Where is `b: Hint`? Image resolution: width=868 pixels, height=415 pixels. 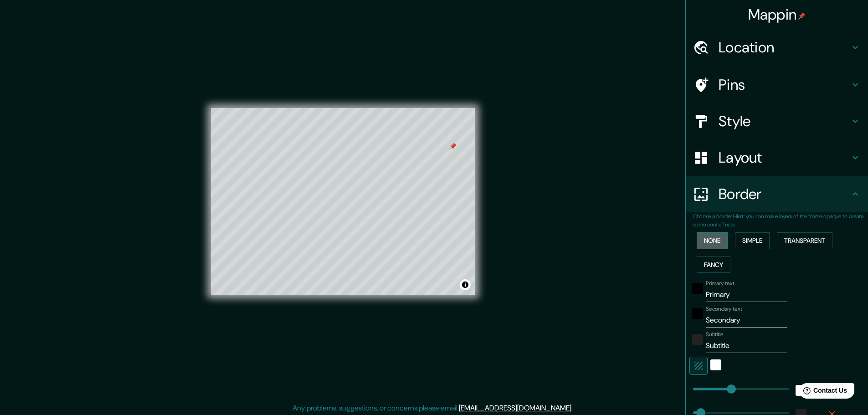
b: Hint is located at coordinates (738, 217).